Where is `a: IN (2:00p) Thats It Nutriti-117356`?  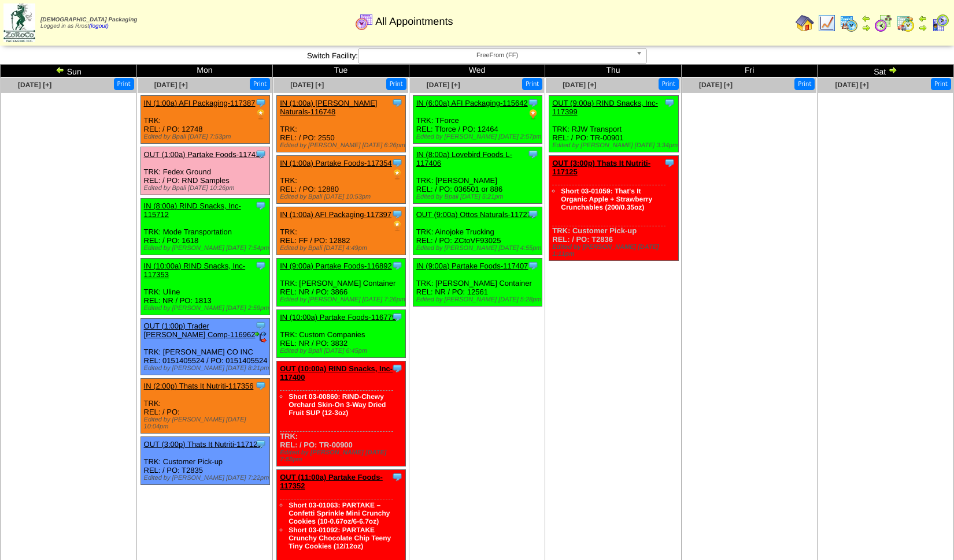 a: IN (2:00p) Thats It Nutriti-117356 is located at coordinates (199, 386).